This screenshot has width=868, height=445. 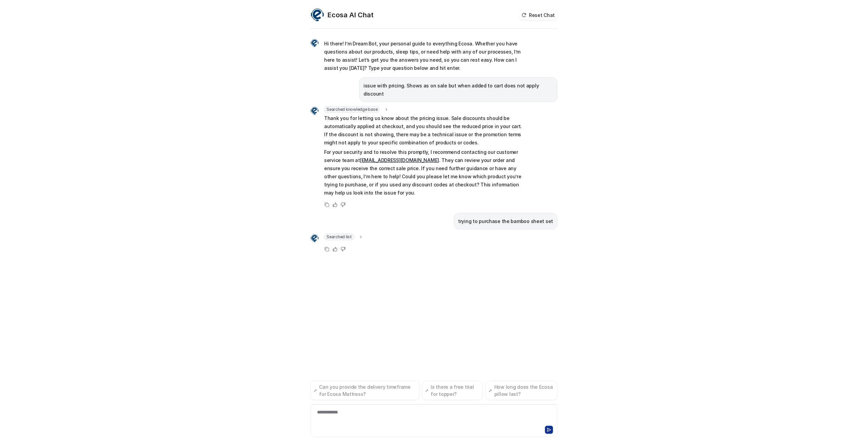 What do you see at coordinates (350, 15) in the screenshot?
I see `h2: Ecosa AI Chat` at bounding box center [350, 15].